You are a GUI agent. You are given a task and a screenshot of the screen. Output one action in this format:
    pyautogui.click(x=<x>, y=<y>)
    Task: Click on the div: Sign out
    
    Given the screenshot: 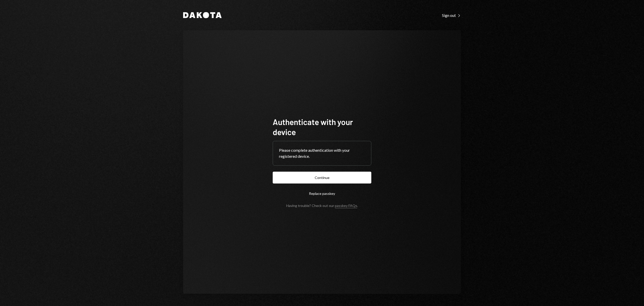 What is the action you would take?
    pyautogui.click(x=452, y=15)
    